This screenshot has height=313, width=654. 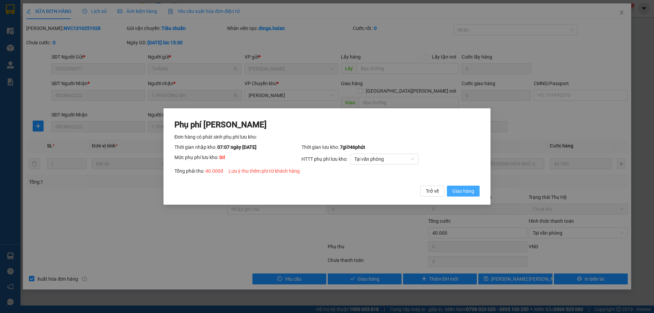 I want to click on span: 7 giờ 46 phút, so click(x=352, y=147).